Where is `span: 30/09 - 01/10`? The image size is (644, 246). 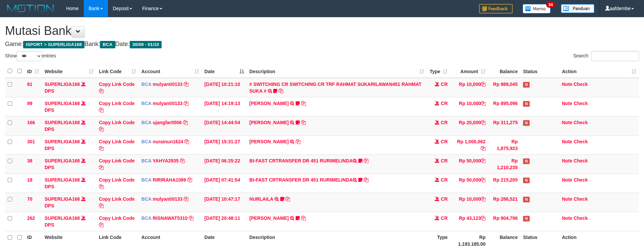 span: 30/09 - 01/10 is located at coordinates (146, 45).